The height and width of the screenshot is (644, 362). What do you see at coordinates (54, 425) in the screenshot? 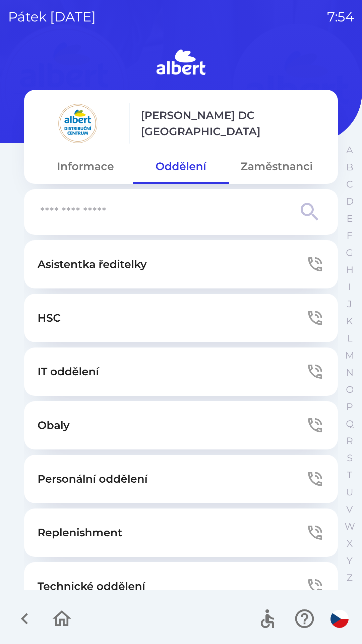
I see `p: Obaly` at bounding box center [54, 425].